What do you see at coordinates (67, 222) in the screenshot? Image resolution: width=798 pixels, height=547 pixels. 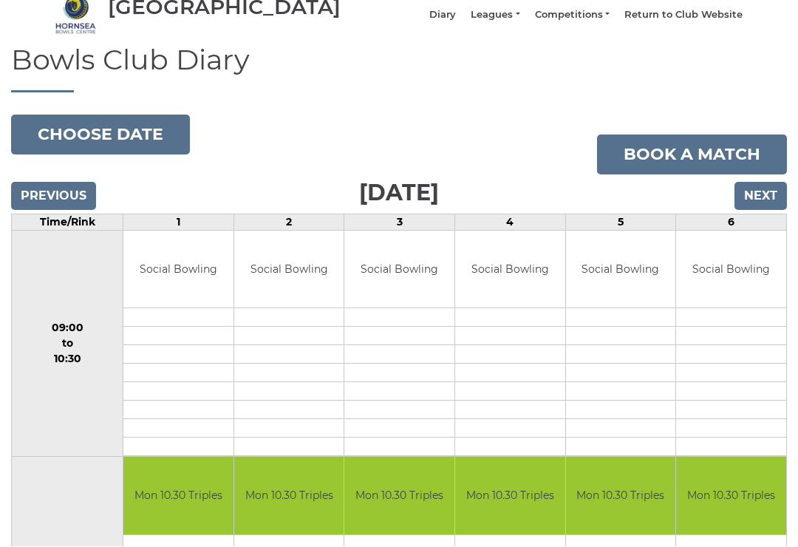 I see `td: Time/Rink` at bounding box center [67, 222].